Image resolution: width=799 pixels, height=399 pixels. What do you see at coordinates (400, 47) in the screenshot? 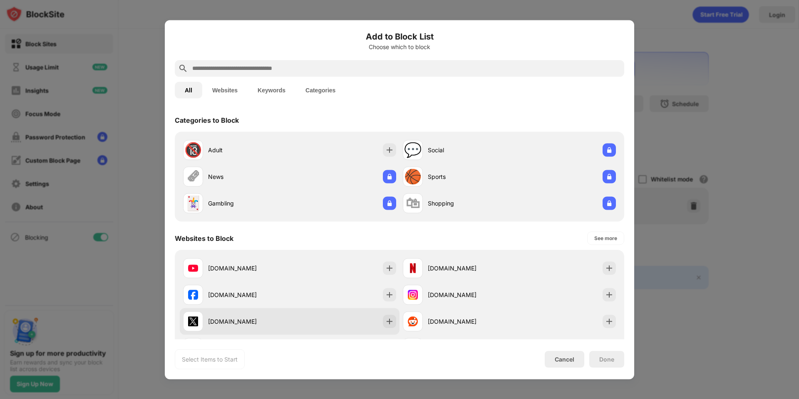
I see `div: Choose which to block` at bounding box center [400, 47].